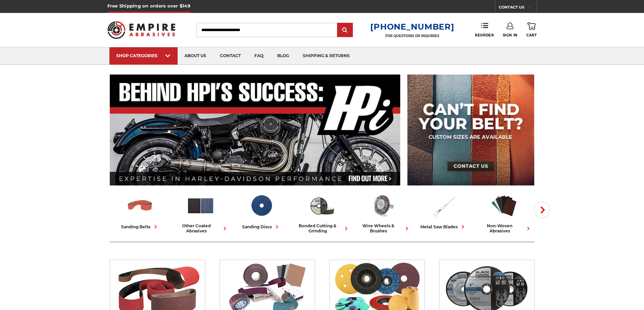  Describe the element at coordinates (322, 212) in the screenshot. I see `a: bonded cutting & grinding` at that location.